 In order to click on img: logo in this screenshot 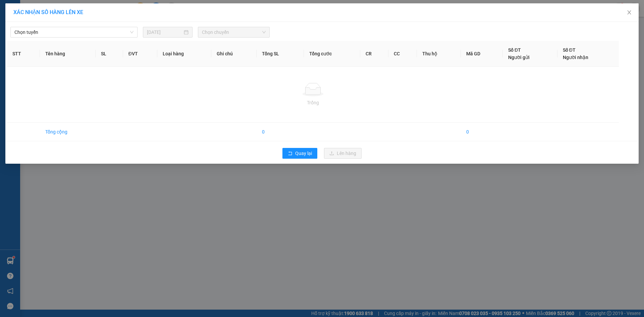, I will do `click(9, 35)`.